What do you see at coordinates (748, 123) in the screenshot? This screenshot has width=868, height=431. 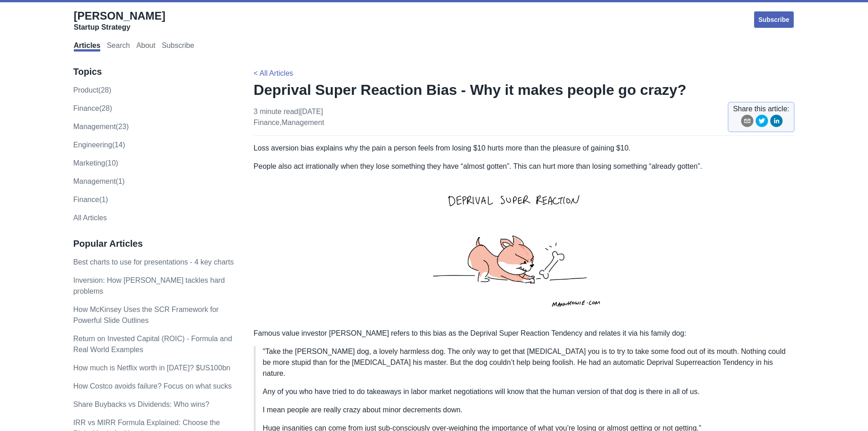 I see `button: email` at bounding box center [748, 123].